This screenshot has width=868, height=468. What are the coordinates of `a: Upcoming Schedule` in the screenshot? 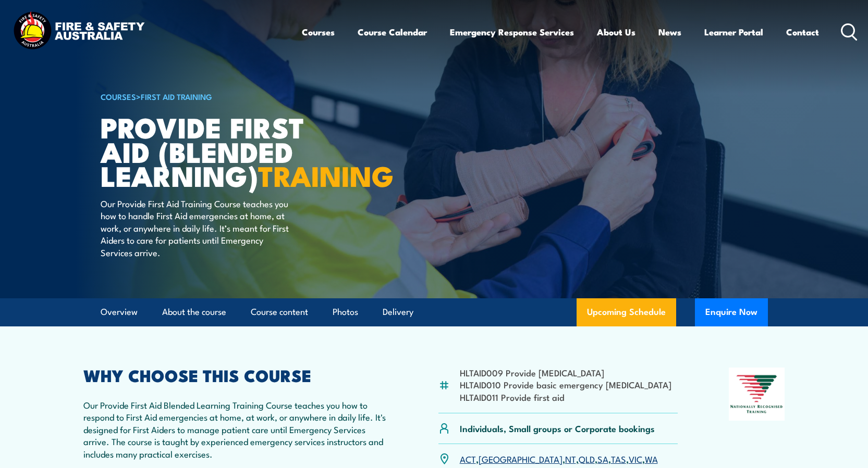 It's located at (626, 312).